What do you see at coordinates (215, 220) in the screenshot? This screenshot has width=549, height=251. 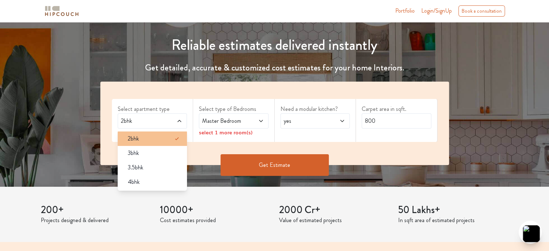 I see `p: Cost estimates provided` at bounding box center [215, 220].